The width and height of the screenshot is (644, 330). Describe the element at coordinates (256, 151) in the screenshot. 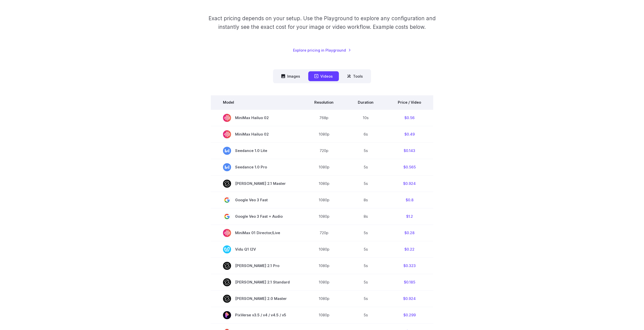

I see `span: Seedance 1.0 Lite` at that location.